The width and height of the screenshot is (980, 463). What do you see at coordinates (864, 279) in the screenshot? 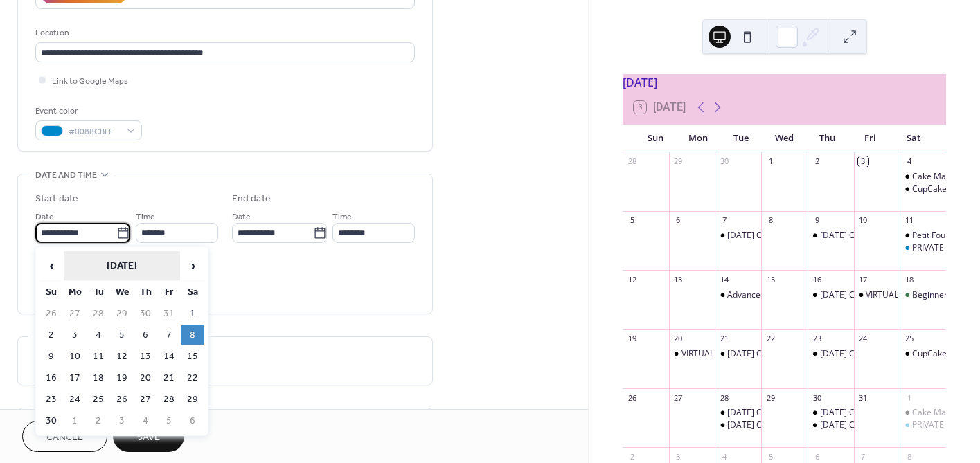
I see `div: 17` at bounding box center [864, 279].